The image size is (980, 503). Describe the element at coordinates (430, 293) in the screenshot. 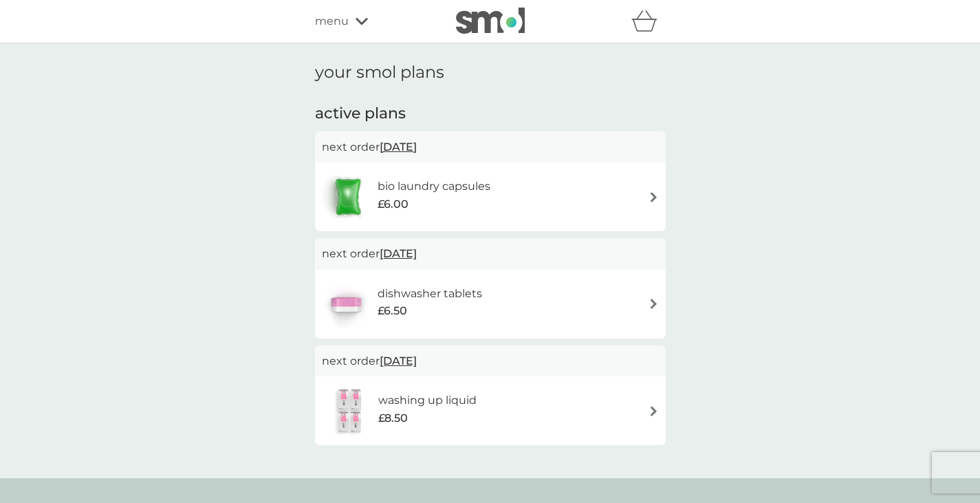

I see `h6: dishwasher tablets` at that location.